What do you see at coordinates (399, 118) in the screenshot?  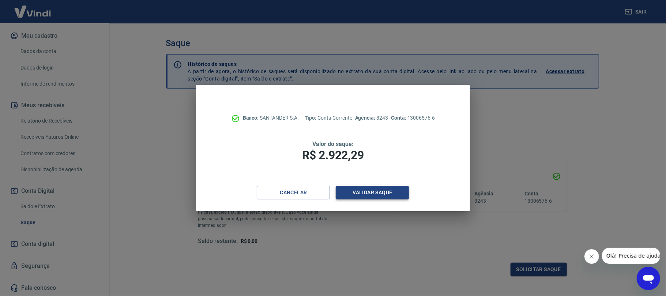 I see `span: Conta:` at bounding box center [399, 118].